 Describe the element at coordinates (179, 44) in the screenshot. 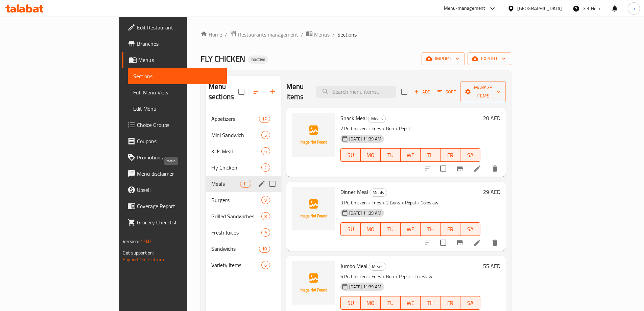

I see `span: Branches` at that location.